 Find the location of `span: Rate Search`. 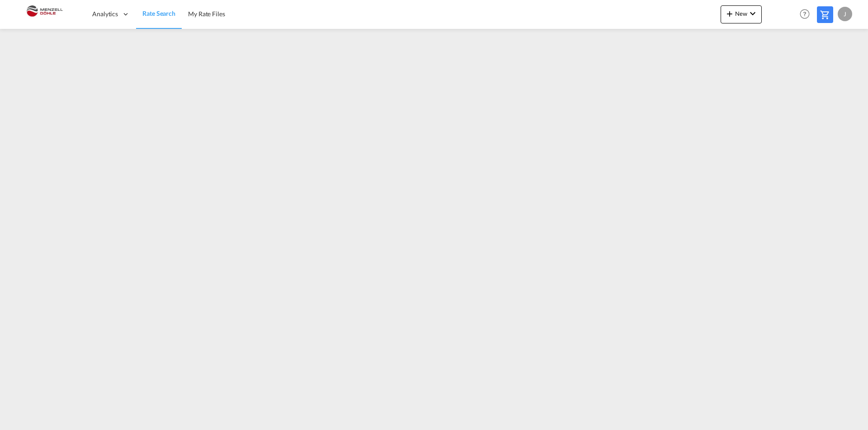

span: Rate Search is located at coordinates (159, 13).